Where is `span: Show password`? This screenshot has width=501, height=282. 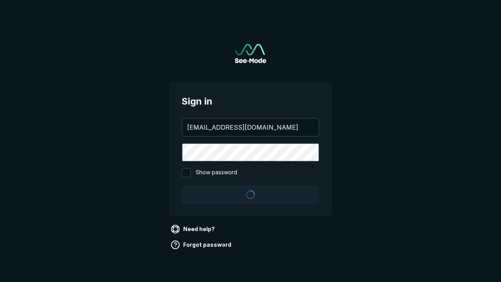 span: Show password is located at coordinates (217, 173).